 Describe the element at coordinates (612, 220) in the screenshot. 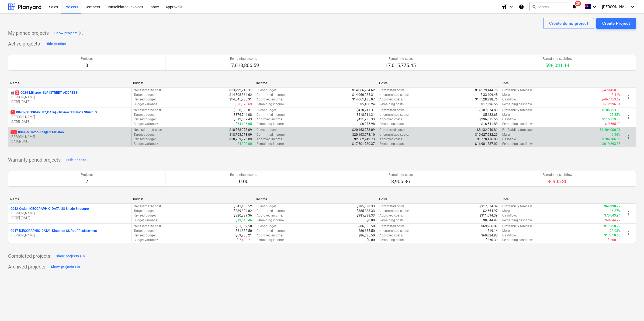

I see `p: $-8,644.97` at that location.